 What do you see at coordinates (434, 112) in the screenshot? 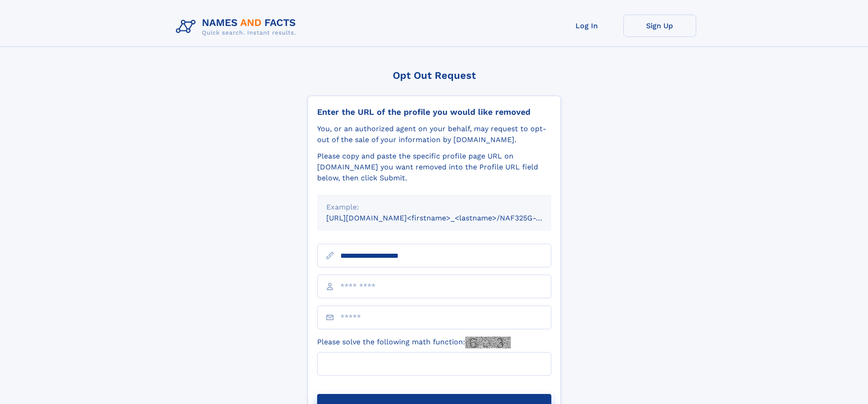
I see `div: Enter the URL of the profile you would like removed` at bounding box center [434, 112].